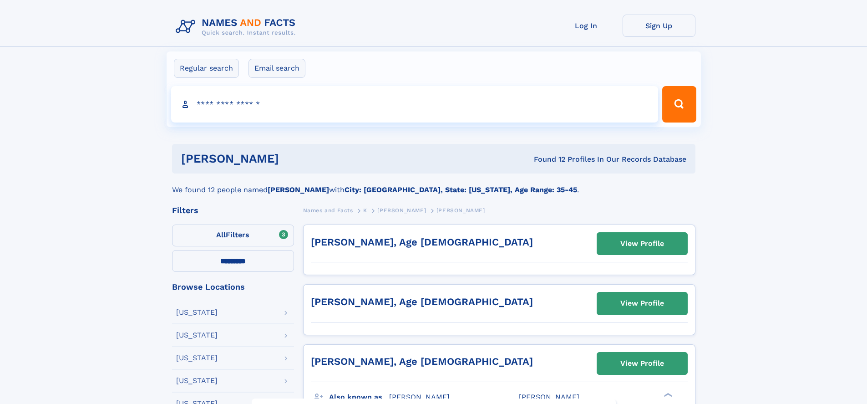 The image size is (867, 404). I want to click on a: K, so click(365, 210).